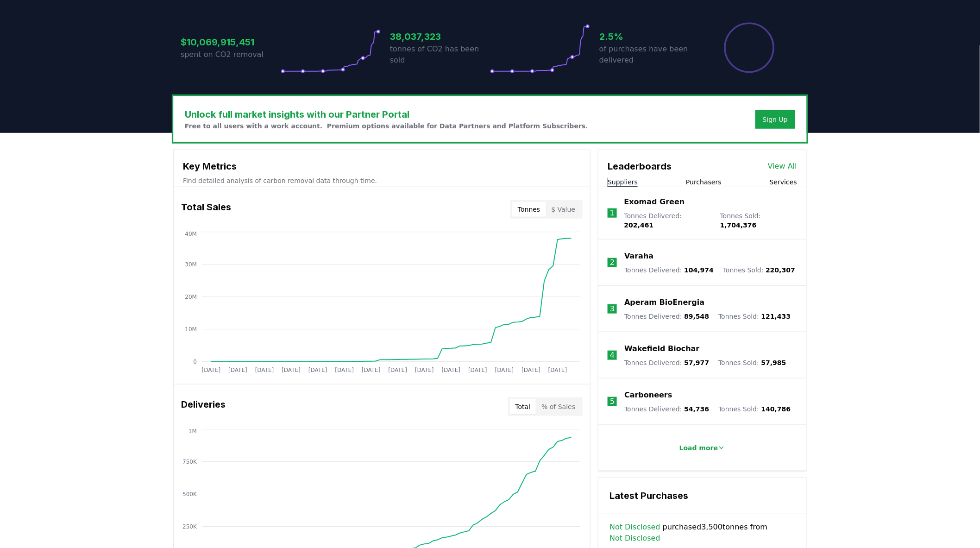  I want to click on a: Varaha, so click(639, 257).